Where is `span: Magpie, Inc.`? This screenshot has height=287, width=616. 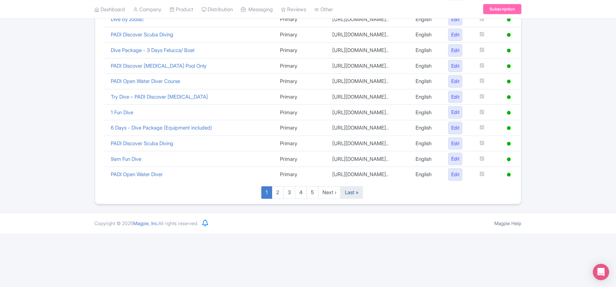
span: Magpie, Inc. is located at coordinates (146, 223).